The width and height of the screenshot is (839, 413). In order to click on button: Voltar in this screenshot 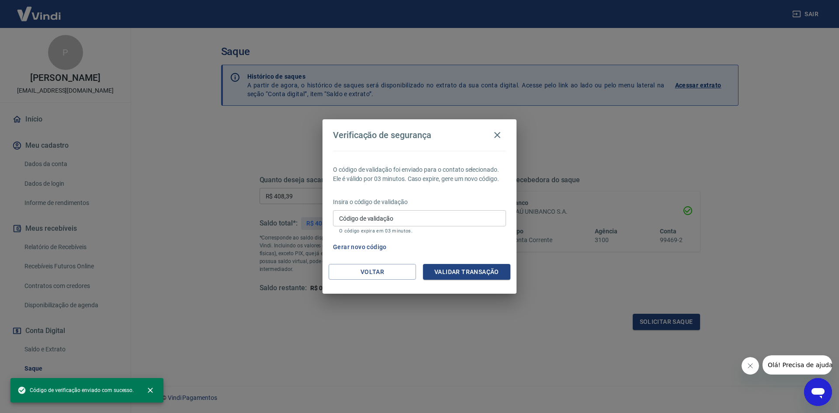, I will do `click(373, 272)`.